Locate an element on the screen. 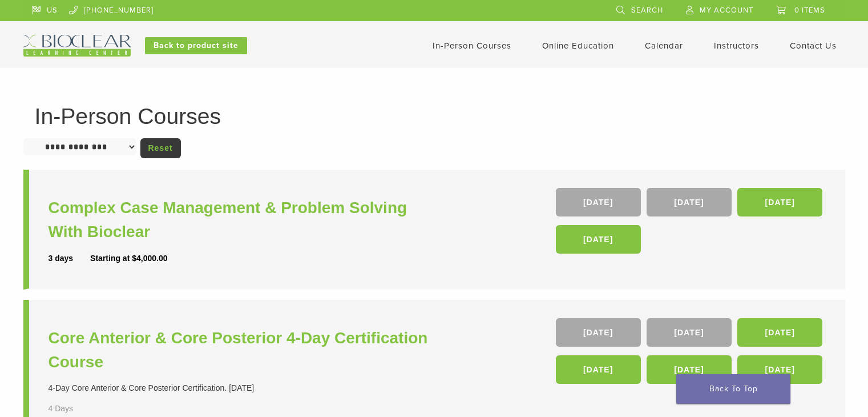  a: Contact Us is located at coordinates (813, 45).